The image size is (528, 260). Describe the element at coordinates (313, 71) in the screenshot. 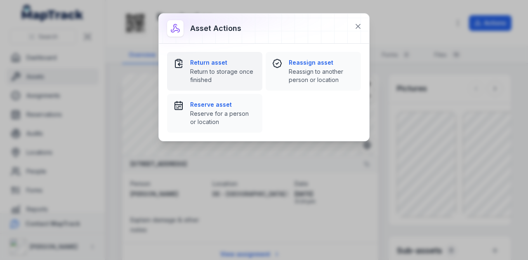

I see `button: Reassign assetReassign to another person or location` at that location.